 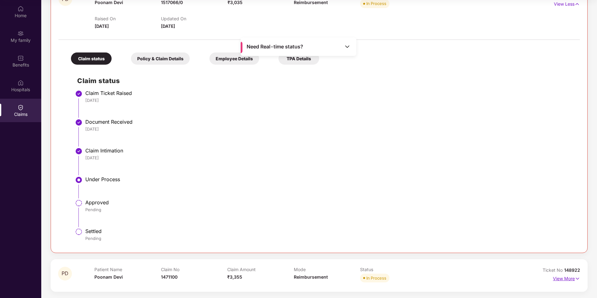 I want to click on p: Claim Amount, so click(x=260, y=270).